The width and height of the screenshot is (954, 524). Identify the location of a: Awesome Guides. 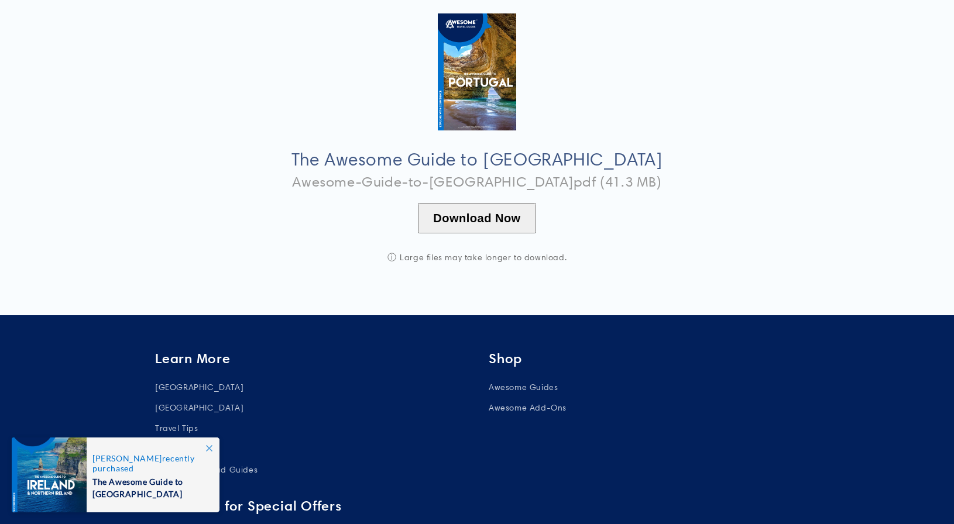
(523, 389).